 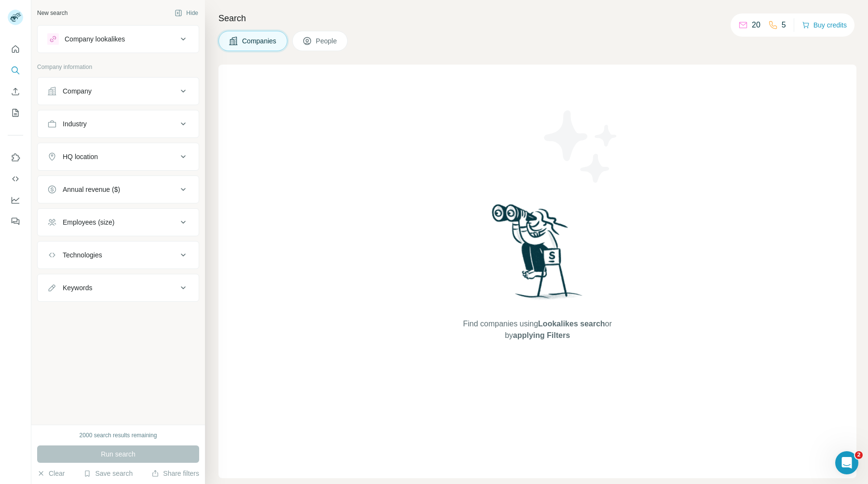 What do you see at coordinates (80, 157) in the screenshot?
I see `div: HQ location` at bounding box center [80, 157].